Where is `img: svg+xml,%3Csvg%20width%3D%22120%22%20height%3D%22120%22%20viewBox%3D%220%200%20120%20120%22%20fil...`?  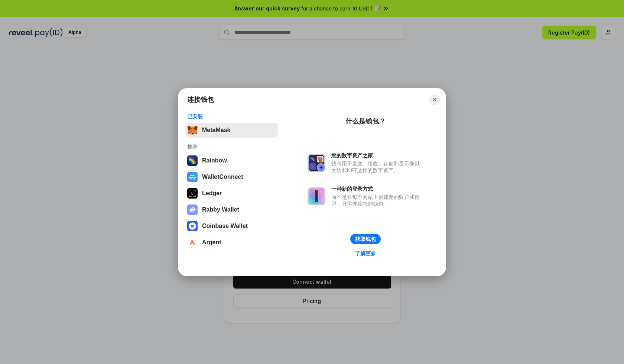
img: svg+xml,%3Csvg%20width%3D%22120%22%20height%3D%22120%22%20viewBox%3D%220%200%20120%20120%22%20fil... is located at coordinates (193, 160).